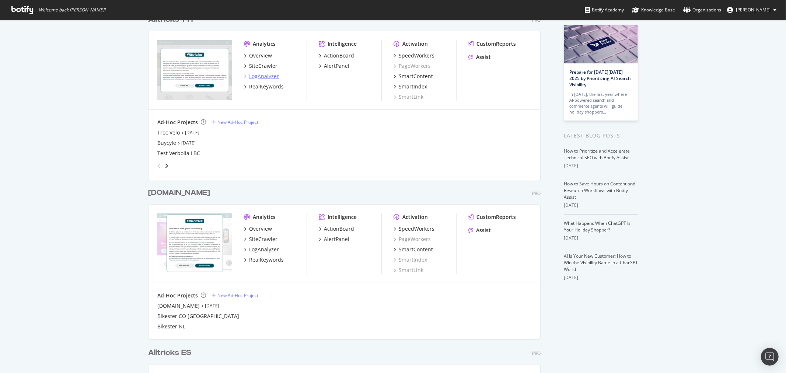 This screenshot has height=373, width=786. Describe the element at coordinates (167, 143) in the screenshot. I see `a: Buycyle` at that location.